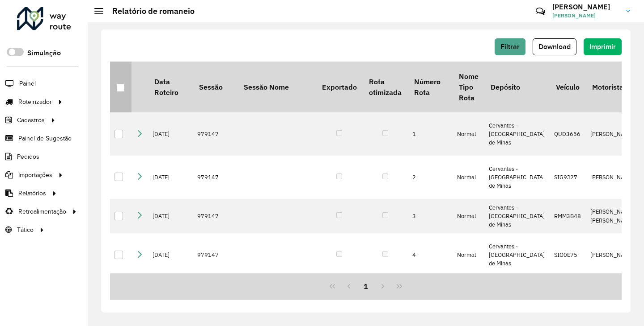 Image resolution: width=644 pixels, height=326 pixels. Describe the element at coordinates (567, 134) in the screenshot. I see `td: QUD3656` at that location.